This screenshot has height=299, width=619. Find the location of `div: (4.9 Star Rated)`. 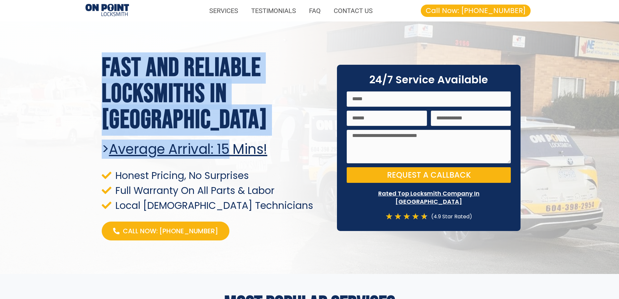

div: (4.9 Star Rated) is located at coordinates (450, 216).